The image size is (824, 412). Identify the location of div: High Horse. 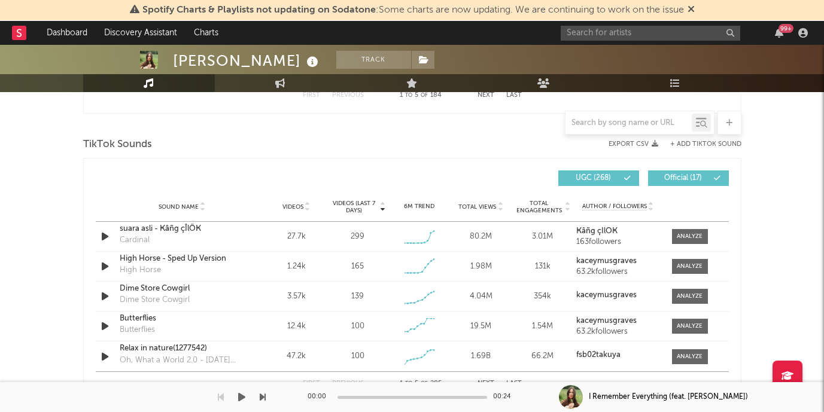
(140, 270).